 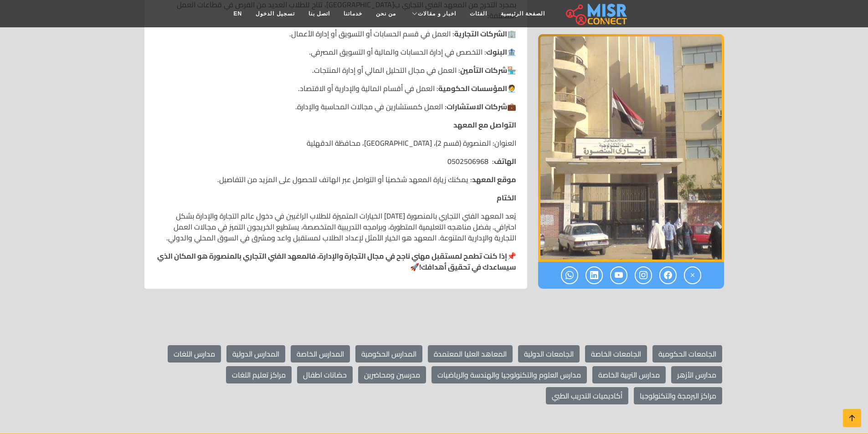 What do you see at coordinates (596, 13) in the screenshot?
I see `img: main.misr_connect` at bounding box center [596, 13].